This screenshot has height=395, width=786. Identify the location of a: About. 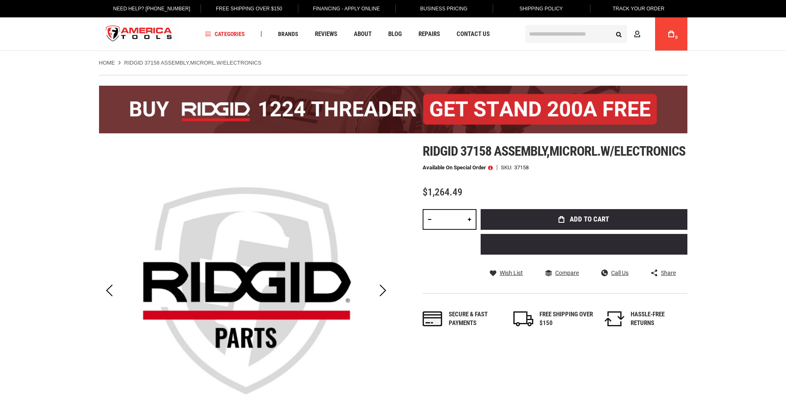
(363, 34).